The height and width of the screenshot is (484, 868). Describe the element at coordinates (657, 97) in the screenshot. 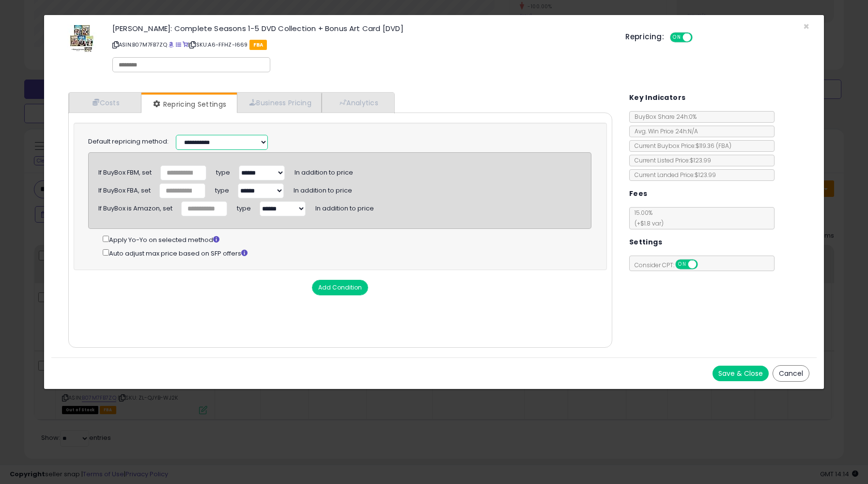

I see `h5: Key Indicators` at that location.